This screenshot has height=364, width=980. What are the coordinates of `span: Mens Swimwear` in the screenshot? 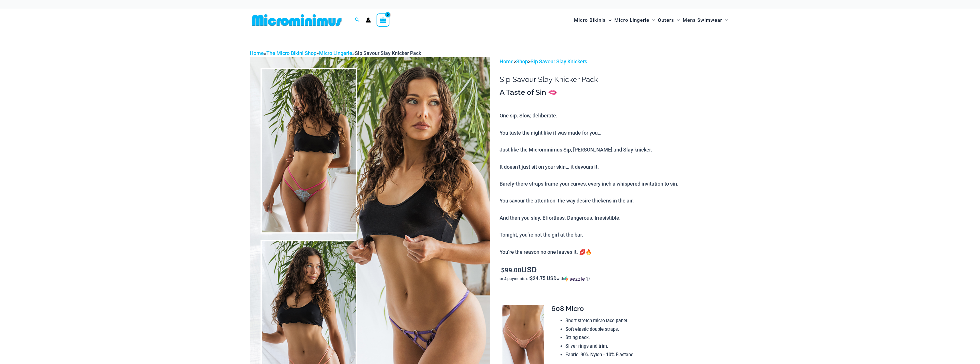 It's located at (702, 20).